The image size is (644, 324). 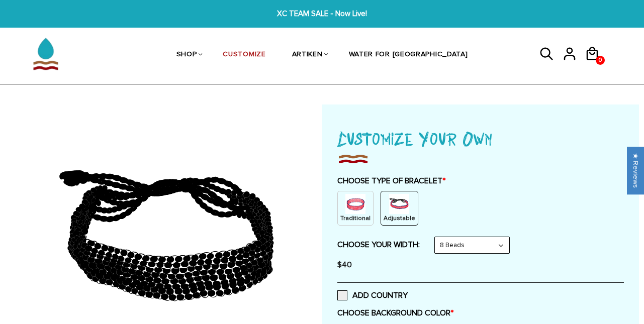 I want to click on a: SHOP, so click(x=187, y=55).